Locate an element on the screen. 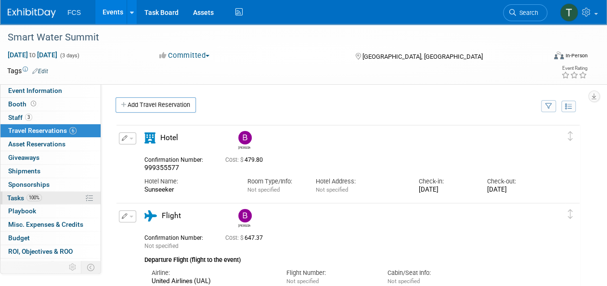  a: Playbook is located at coordinates (51, 211).